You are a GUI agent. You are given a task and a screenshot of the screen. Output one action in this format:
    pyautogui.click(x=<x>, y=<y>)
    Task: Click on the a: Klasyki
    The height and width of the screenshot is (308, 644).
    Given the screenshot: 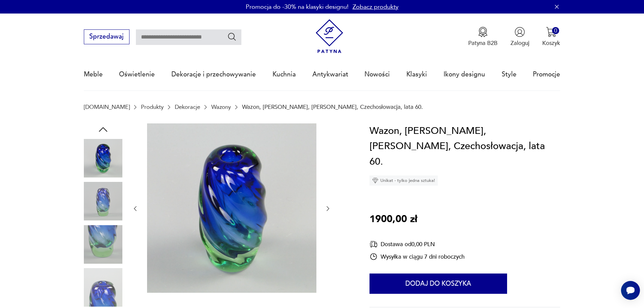 What is the action you would take?
    pyautogui.click(x=416, y=74)
    